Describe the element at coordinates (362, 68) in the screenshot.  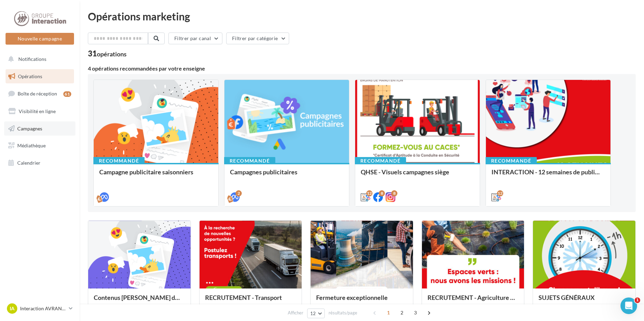
I see `div: 4 opérations recommandées par votre enseigne` at that location.